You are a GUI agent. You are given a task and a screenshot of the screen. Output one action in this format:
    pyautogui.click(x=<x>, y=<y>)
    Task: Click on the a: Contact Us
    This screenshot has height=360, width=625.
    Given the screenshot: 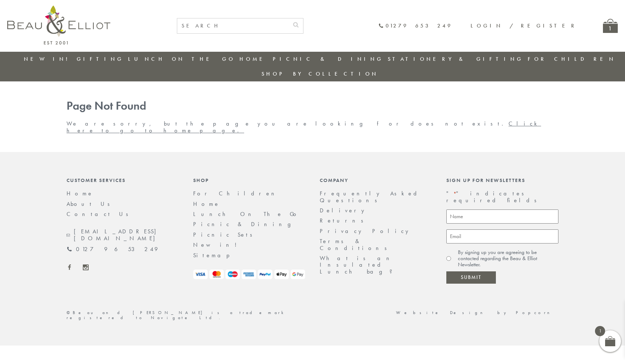 What is the action you would take?
    pyautogui.click(x=100, y=214)
    